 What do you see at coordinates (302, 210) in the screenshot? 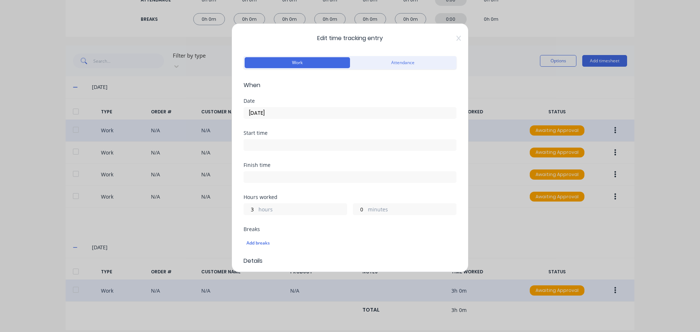
I see `label: hours` at bounding box center [302, 210].